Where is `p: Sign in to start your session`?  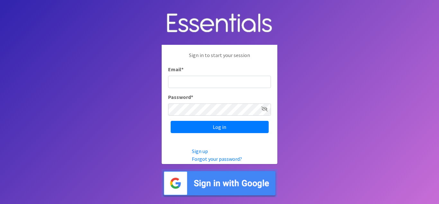
p: Sign in to start your session is located at coordinates (220, 58).